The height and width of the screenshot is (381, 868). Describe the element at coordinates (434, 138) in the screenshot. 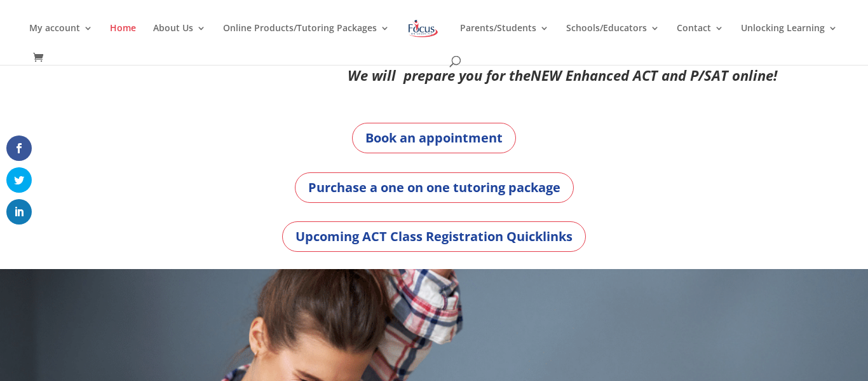

I see `a: Book an appointment` at that location.